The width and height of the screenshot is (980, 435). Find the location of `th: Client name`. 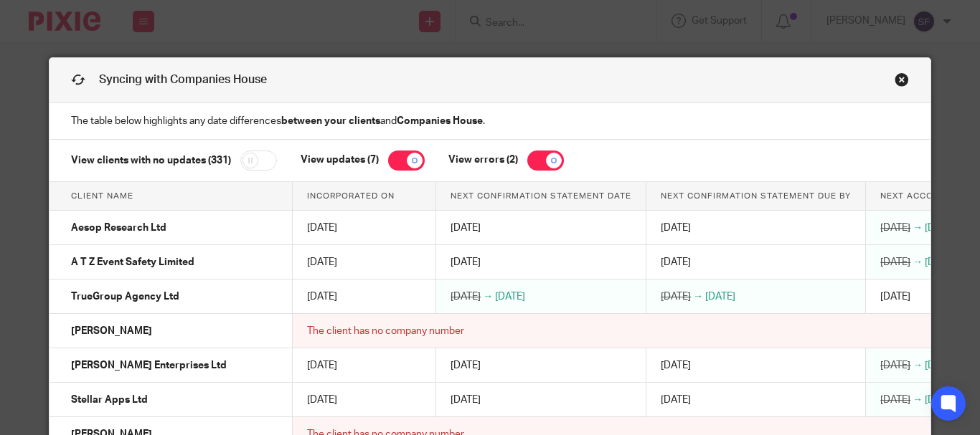

th: Client name is located at coordinates (171, 196).